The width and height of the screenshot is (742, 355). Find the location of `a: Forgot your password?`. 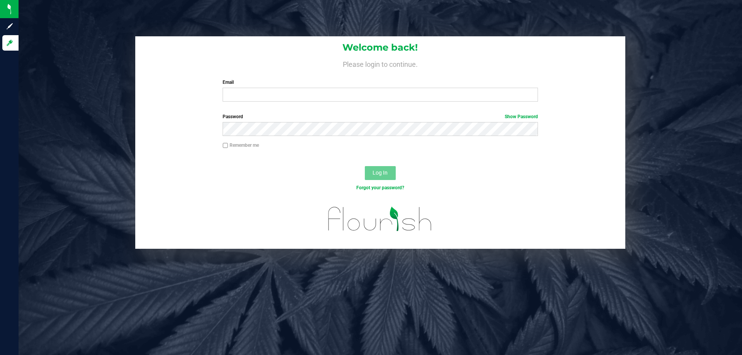

a: Forgot your password? is located at coordinates (380, 188).